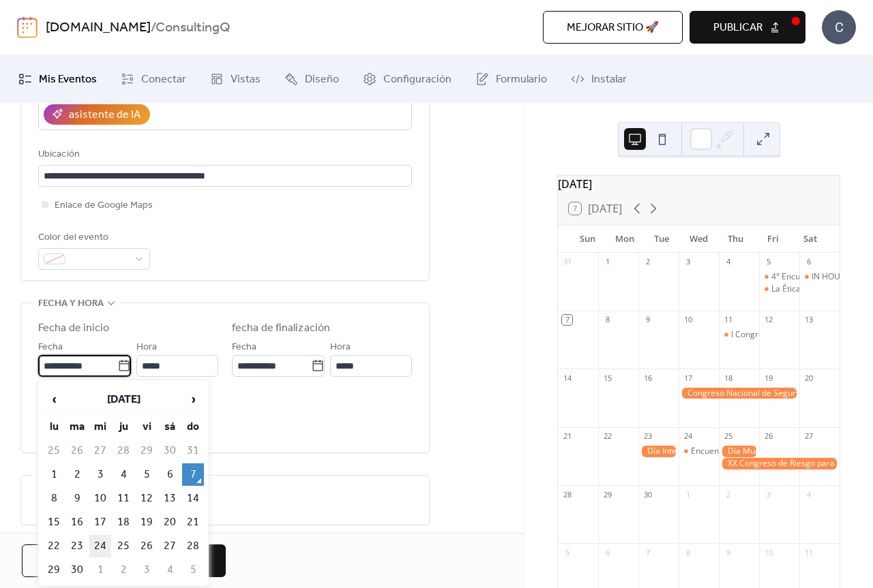  Describe the element at coordinates (281, 328) in the screenshot. I see `div: fecha de finalización` at that location.